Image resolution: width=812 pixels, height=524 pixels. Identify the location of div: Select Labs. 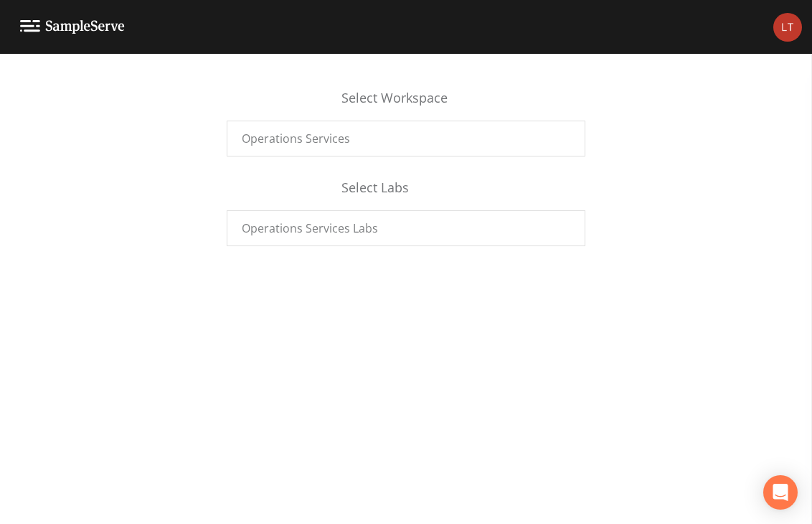
(406, 194).